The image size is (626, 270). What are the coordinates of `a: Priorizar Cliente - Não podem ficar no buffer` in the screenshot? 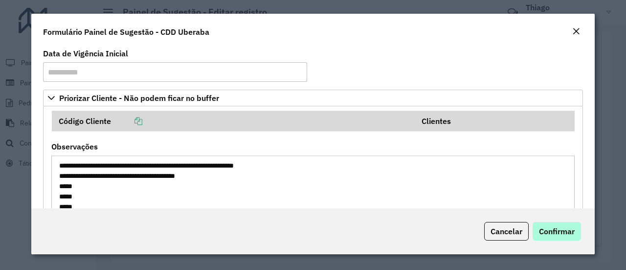 It's located at (313, 98).